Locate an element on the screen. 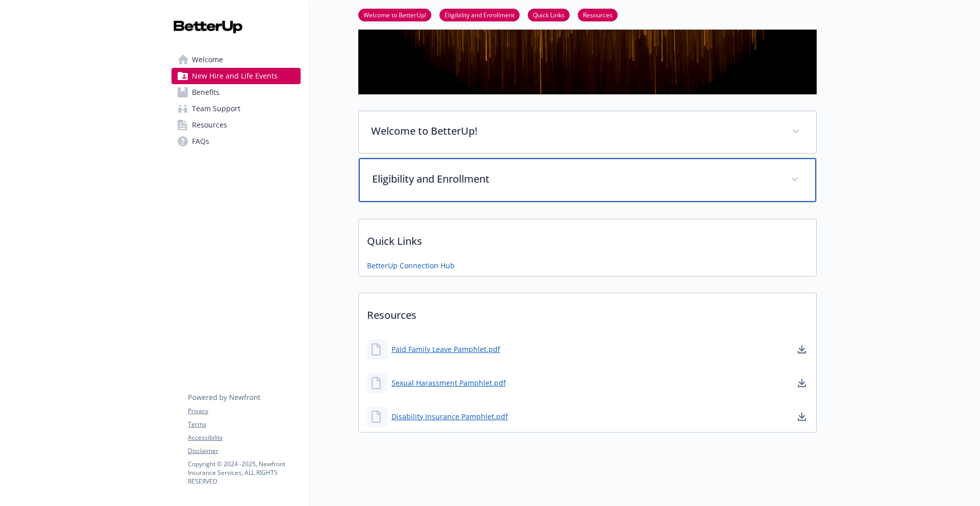 The height and width of the screenshot is (506, 980). a: Benefits is located at coordinates (236, 92).